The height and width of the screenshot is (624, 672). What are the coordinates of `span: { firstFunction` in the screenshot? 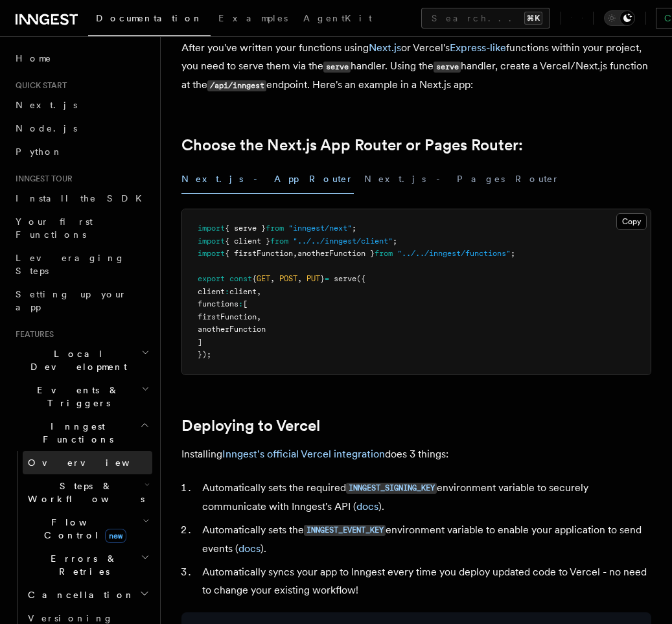 It's located at (259, 253).